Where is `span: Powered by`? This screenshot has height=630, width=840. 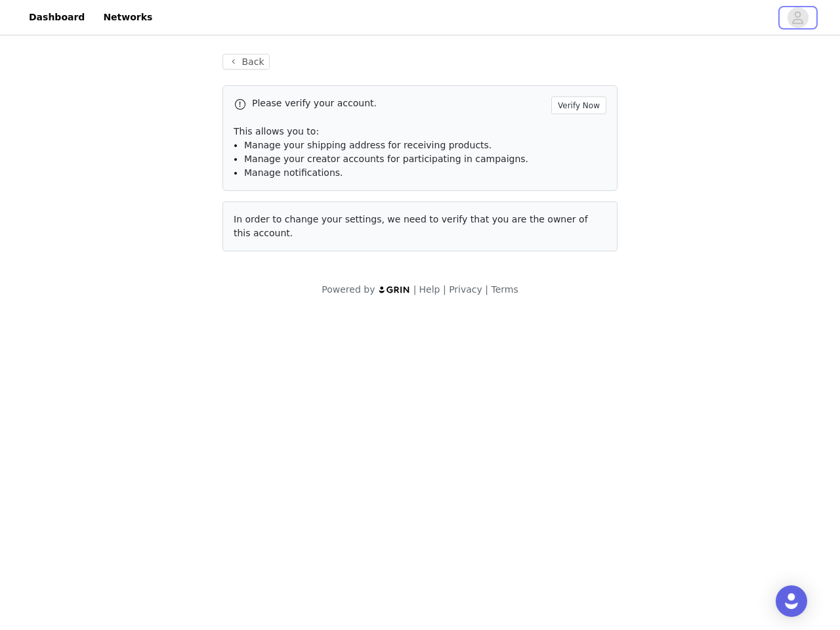 span: Powered by is located at coordinates (348, 290).